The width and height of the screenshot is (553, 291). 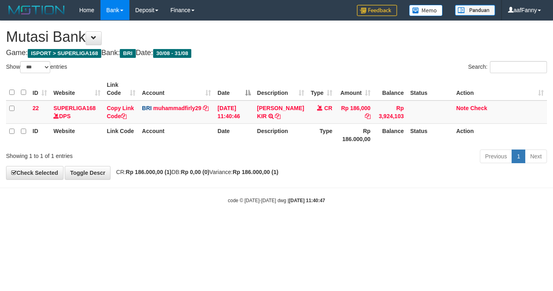 What do you see at coordinates (500, 135) in the screenshot?
I see `th: Action` at bounding box center [500, 135].